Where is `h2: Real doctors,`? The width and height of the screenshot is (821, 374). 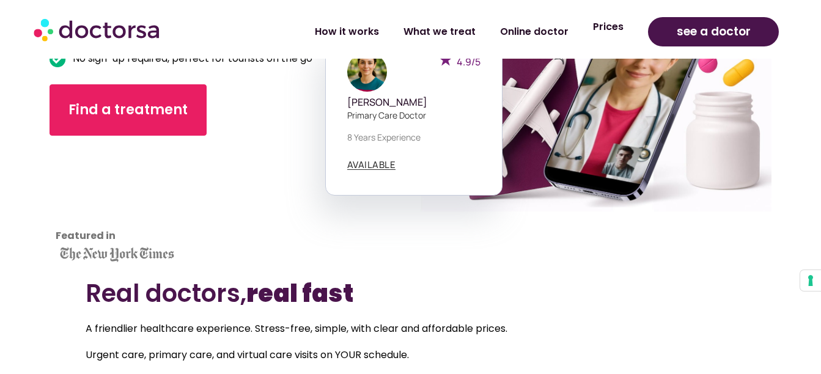 h2: Real doctors, is located at coordinates (410, 294).